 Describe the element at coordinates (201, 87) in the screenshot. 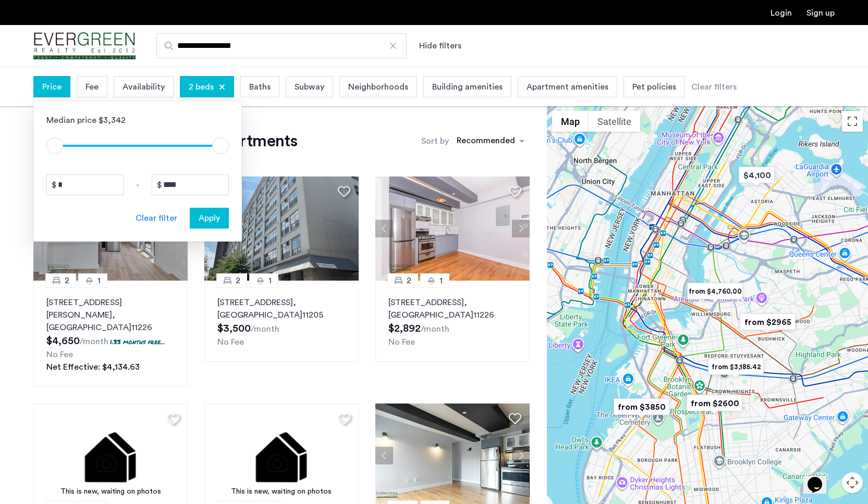

I see `span: 2 beds` at that location.